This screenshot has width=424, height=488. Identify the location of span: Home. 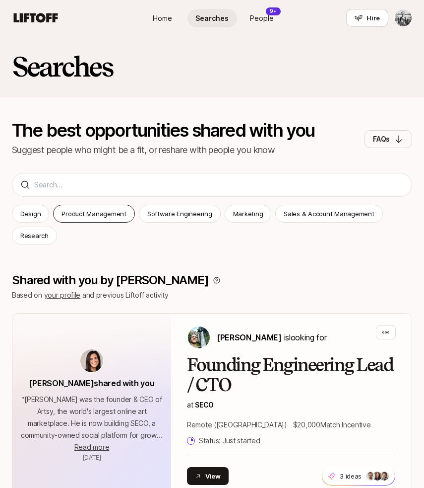
(162, 18).